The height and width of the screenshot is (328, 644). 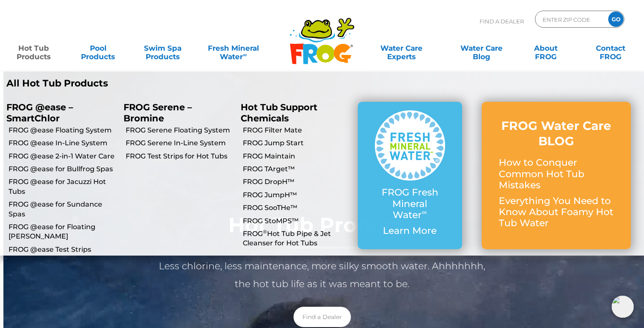 I want to click on a: PoolProducts, so click(x=98, y=48).